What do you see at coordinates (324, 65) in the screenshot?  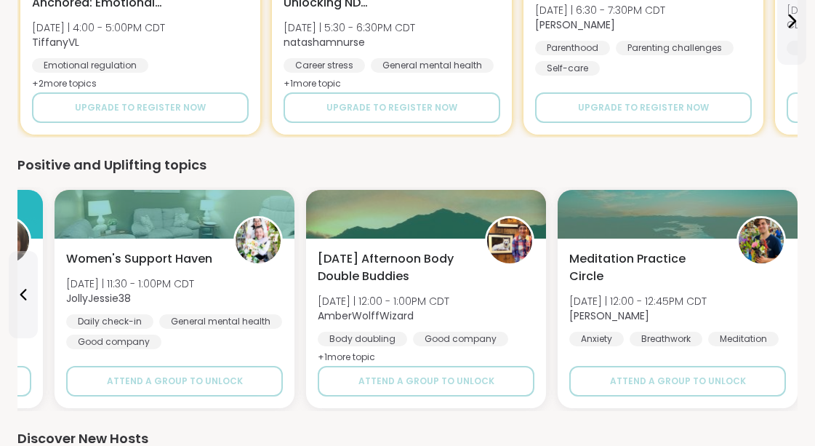 I see `div: Career stress` at bounding box center [324, 65].